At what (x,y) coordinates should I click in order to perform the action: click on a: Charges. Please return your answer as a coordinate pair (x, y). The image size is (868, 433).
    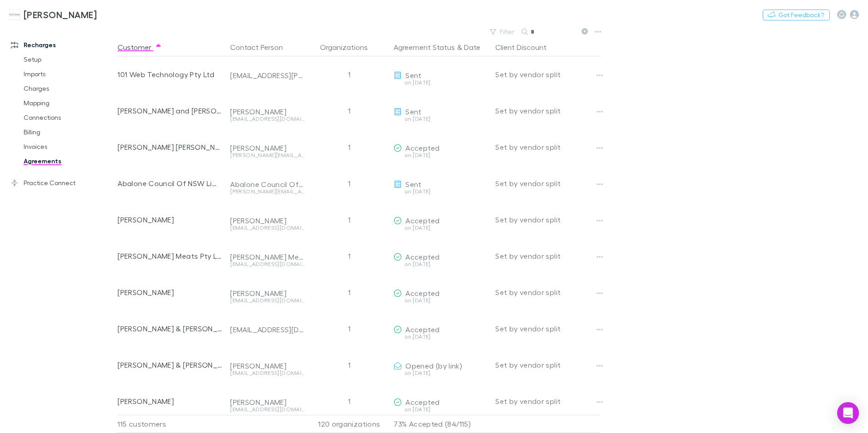
    Looking at the image, I should click on (69, 88).